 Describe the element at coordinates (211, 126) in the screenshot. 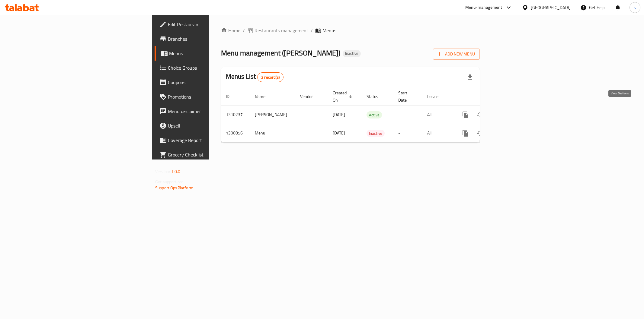

I see `span: Upsell` at that location.